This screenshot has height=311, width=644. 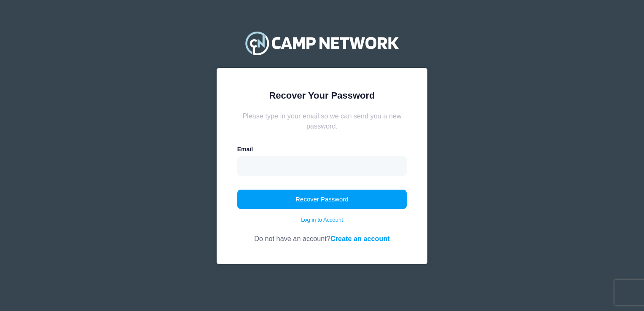 I want to click on div: Do not have an account?, so click(x=322, y=233).